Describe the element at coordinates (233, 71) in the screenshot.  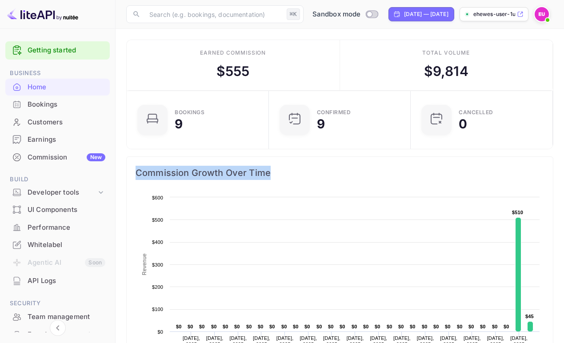
I see `div: $ 555` at that location.